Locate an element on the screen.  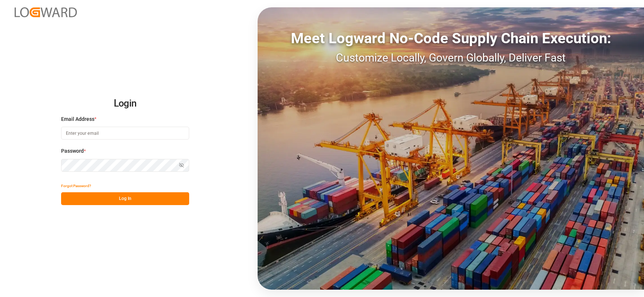
h2: Login is located at coordinates (125, 104).